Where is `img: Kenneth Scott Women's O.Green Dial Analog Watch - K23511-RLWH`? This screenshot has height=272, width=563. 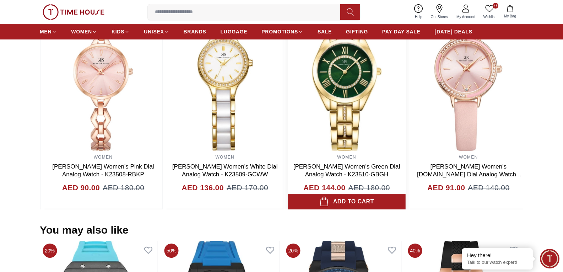
img: Kenneth Scott Women's O.Green Dial Analog Watch - K23511-RLWH is located at coordinates (469, 80).